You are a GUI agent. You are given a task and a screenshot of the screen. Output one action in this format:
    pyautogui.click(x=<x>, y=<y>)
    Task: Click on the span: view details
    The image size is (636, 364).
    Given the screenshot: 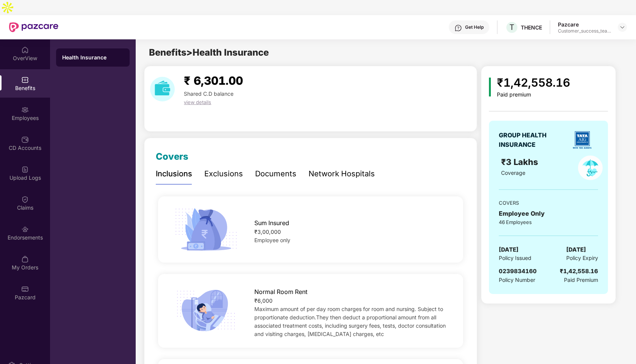 What is the action you would take?
    pyautogui.click(x=197, y=102)
    